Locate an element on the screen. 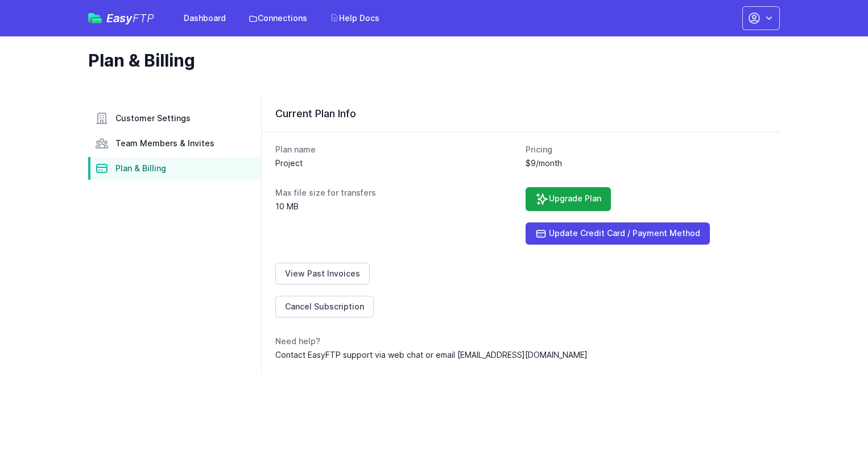 The height and width of the screenshot is (450, 868). span: Easy is located at coordinates (130, 18).